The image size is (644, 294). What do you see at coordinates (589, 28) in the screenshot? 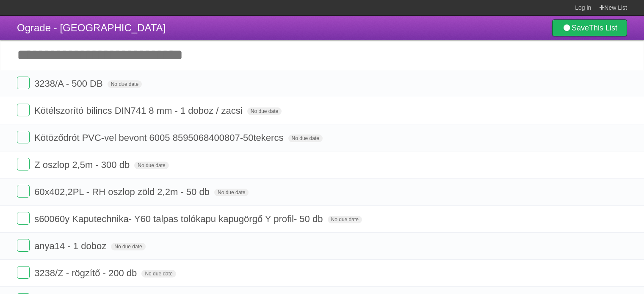
I see `a: SaveThis List` at bounding box center [589, 28].